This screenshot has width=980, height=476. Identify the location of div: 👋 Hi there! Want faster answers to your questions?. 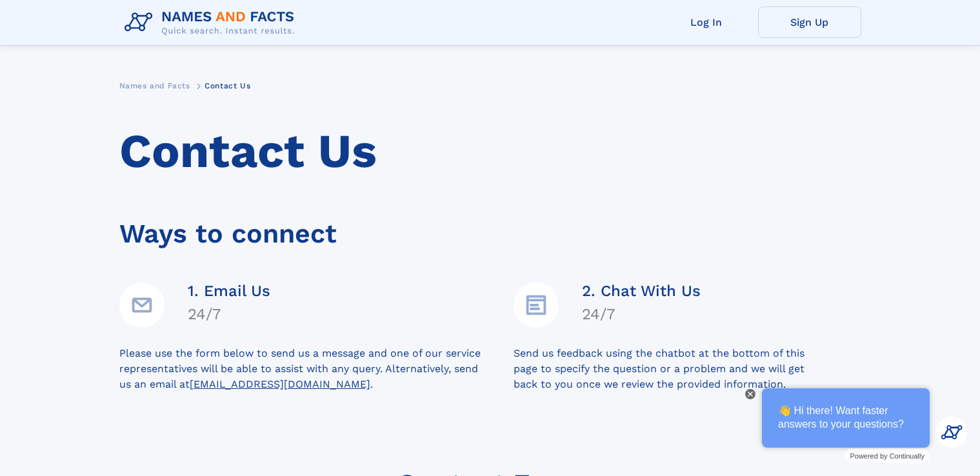
(846, 418).